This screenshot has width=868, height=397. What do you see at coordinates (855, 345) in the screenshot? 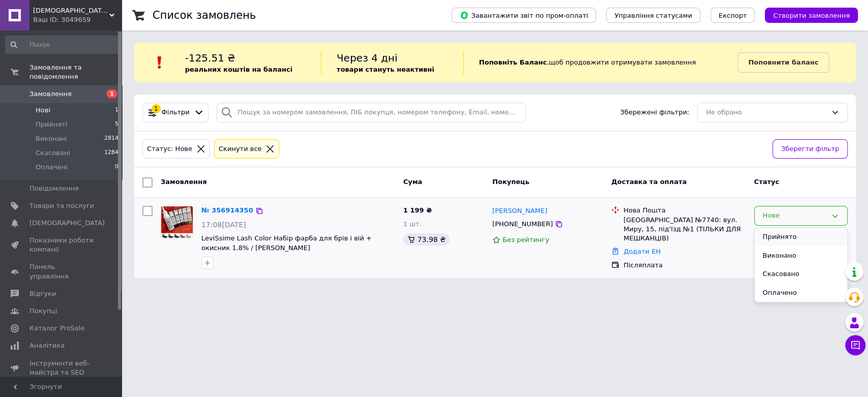
I see `button: Чат з покупцем` at bounding box center [855, 345].